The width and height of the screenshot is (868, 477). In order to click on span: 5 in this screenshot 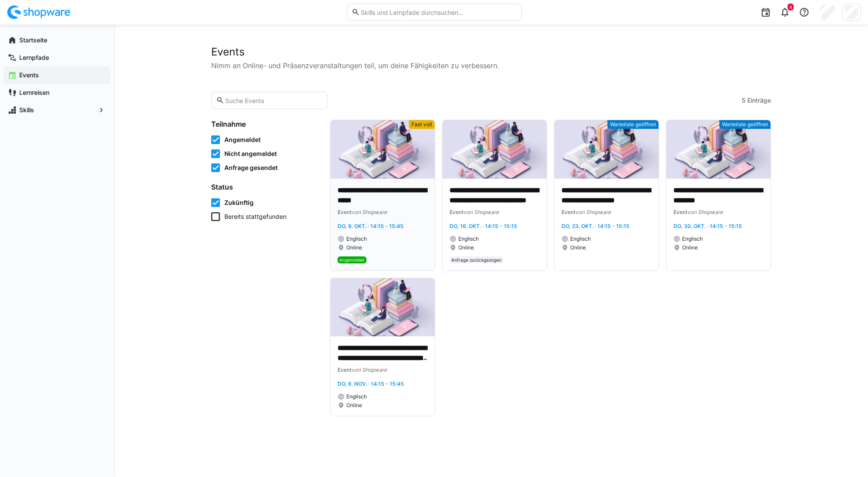, I will do `click(743, 100)`.